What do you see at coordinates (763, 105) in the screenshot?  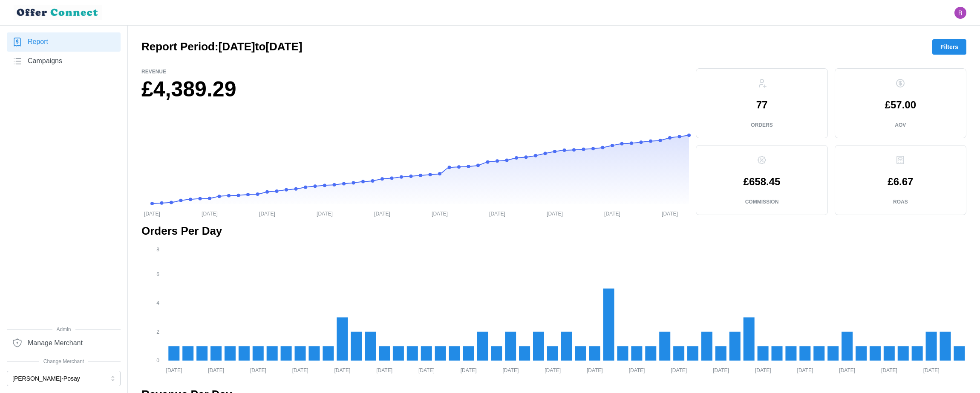 I see `p: 77` at bounding box center [763, 105].